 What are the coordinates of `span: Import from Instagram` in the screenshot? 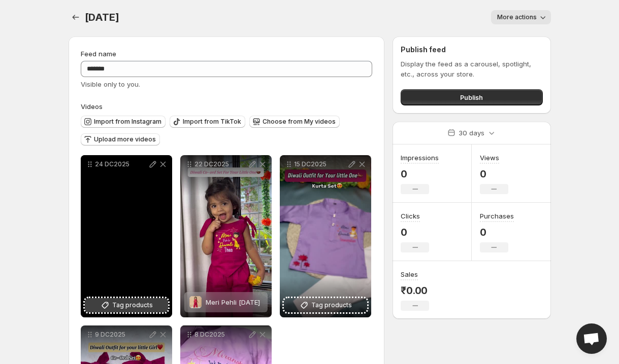 It's located at (127, 122).